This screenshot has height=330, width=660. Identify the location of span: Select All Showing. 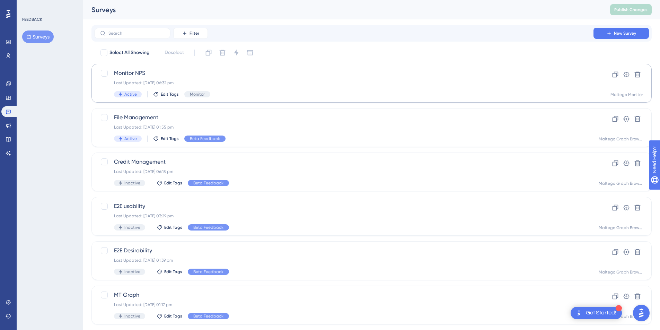
(130, 53).